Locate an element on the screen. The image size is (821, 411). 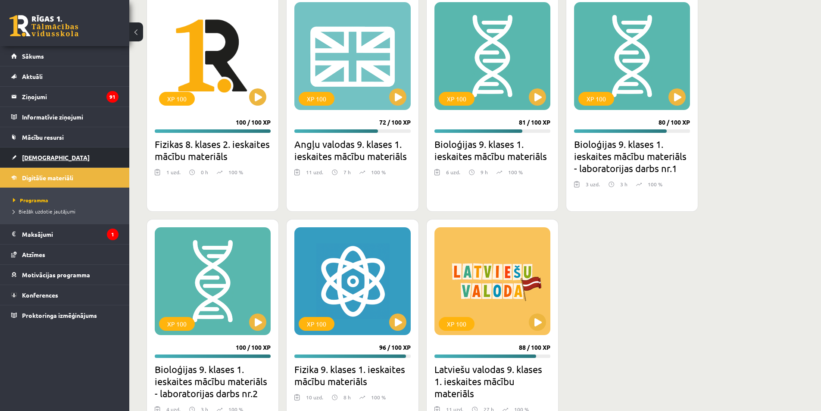
a: Motivācijas programma is located at coordinates (65, 275).